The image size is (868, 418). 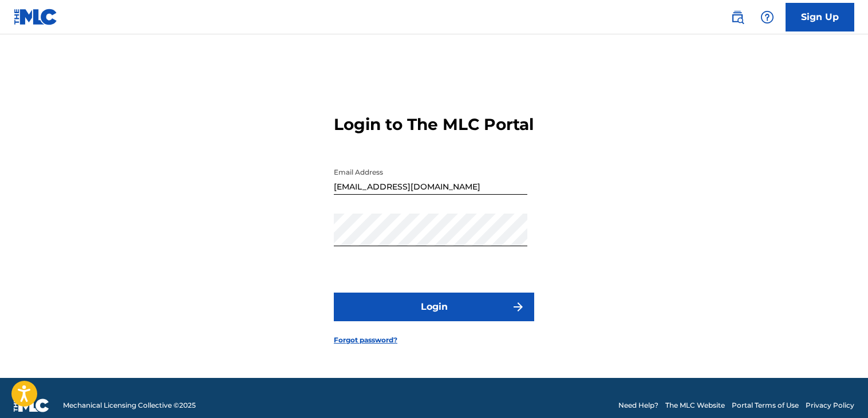 I want to click on a: The MLC Website, so click(x=694, y=406).